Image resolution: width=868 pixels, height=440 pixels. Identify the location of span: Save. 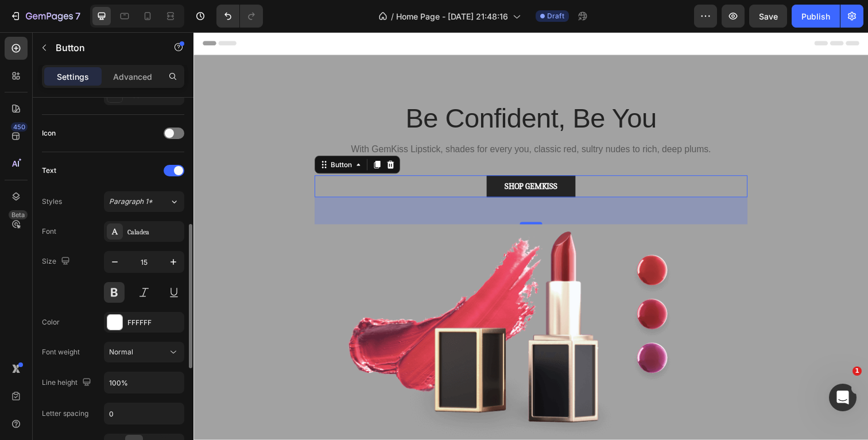
(768, 16).